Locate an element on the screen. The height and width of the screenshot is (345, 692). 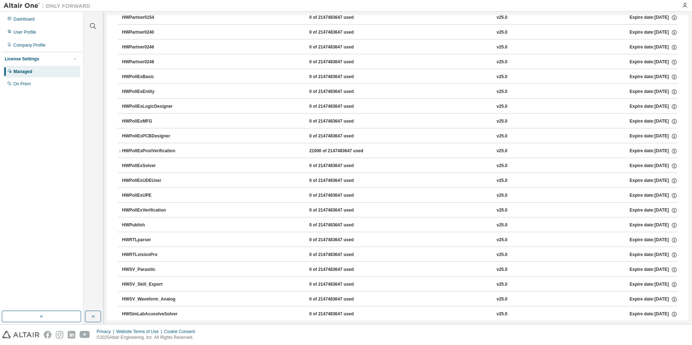
div: Managed is located at coordinates (23, 72).